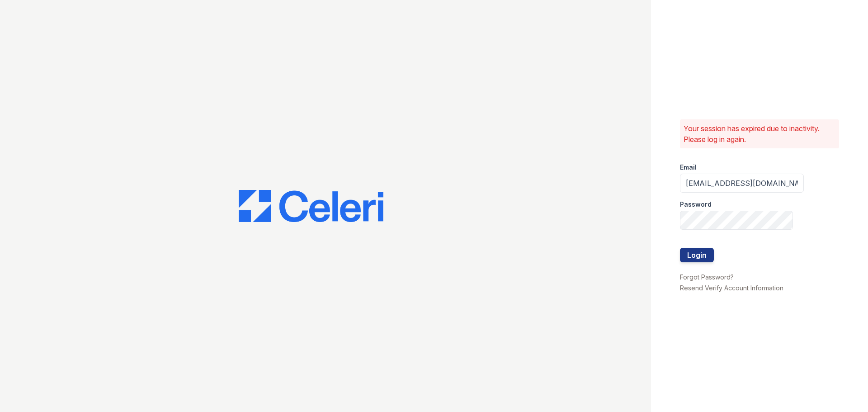 The width and height of the screenshot is (868, 412). What do you see at coordinates (696, 204) in the screenshot?
I see `label: Password` at bounding box center [696, 204].